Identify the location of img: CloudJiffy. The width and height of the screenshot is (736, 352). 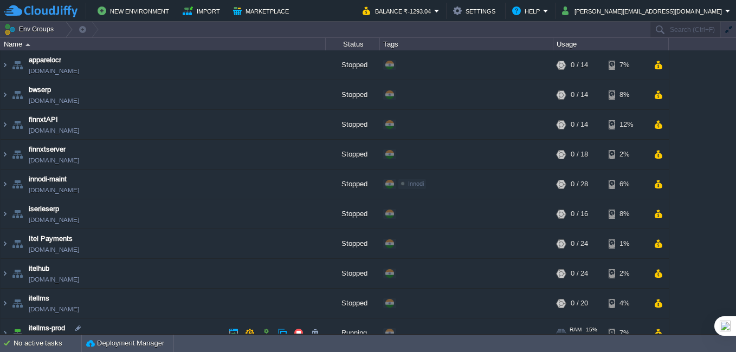
(41, 11).